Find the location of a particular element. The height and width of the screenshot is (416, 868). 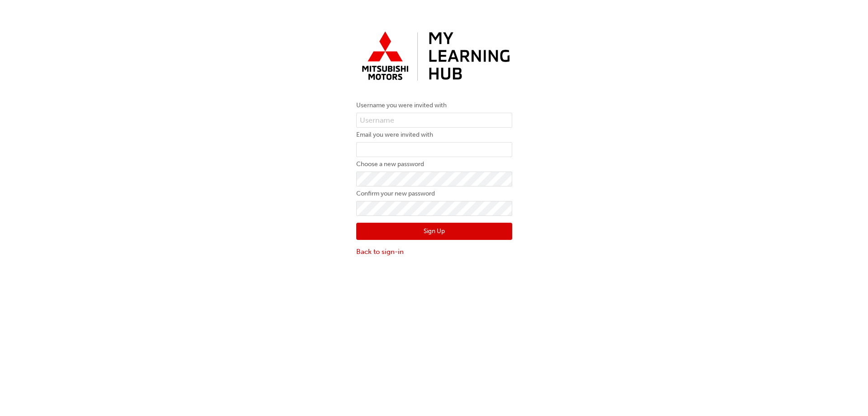

img: mmal is located at coordinates (434, 56).